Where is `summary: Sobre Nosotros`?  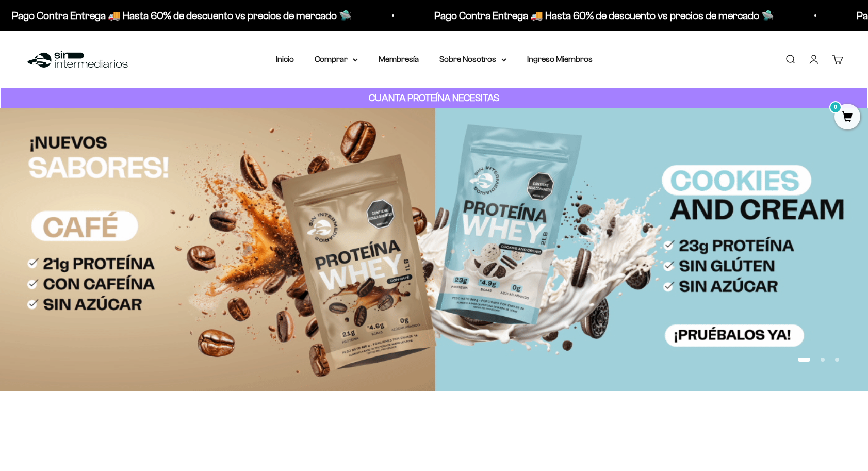
summary: Sobre Nosotros is located at coordinates (473, 60).